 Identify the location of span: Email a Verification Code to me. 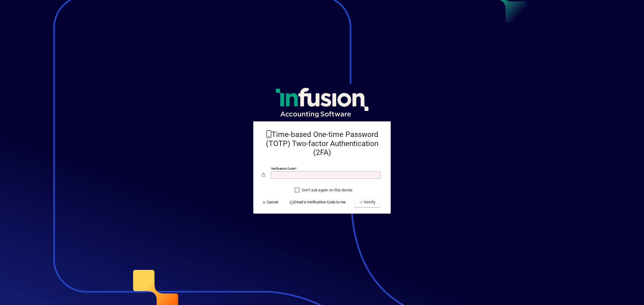
(318, 202).